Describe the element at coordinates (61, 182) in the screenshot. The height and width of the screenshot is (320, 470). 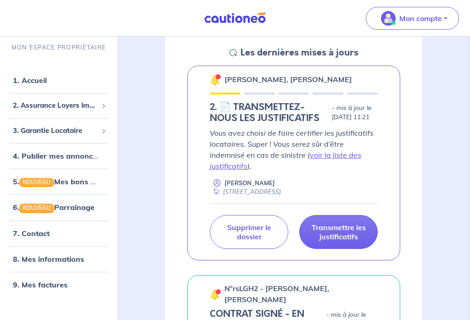
I see `a: 5.NOUVEAUMes bons plans` at that location.